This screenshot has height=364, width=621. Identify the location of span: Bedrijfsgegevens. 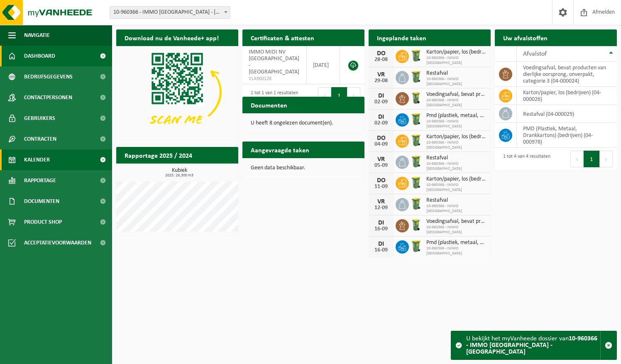
(48, 77).